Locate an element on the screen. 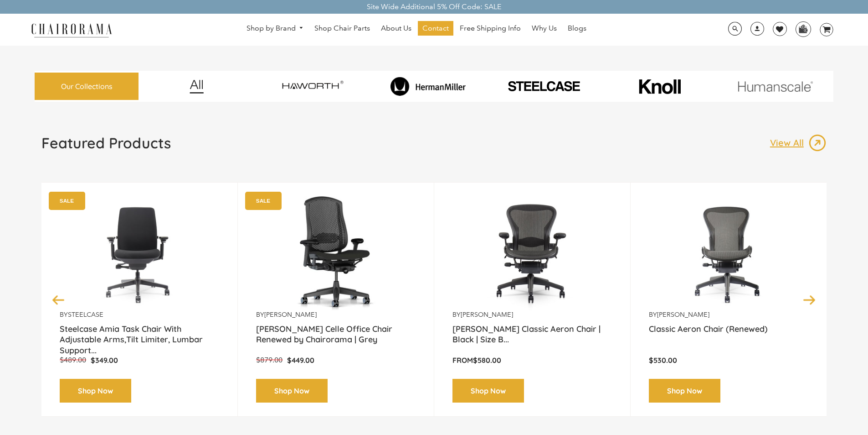 This screenshot has width=868, height=435. a: Herman Miller Celle Office Chair Renewed by Chairorama | Grey - chairorama Herman Miller Celle Of... is located at coordinates (336, 253).